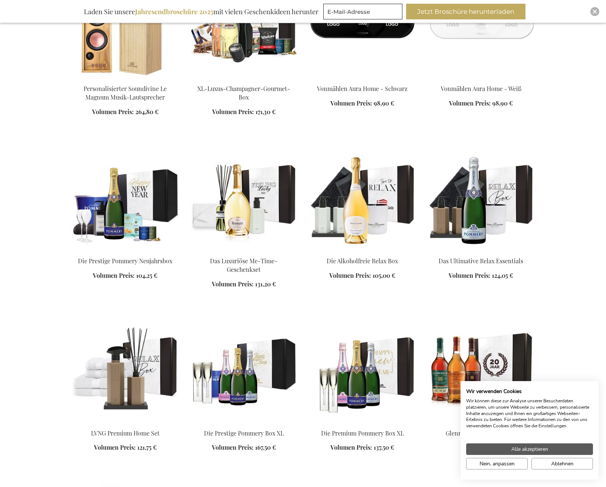 Image resolution: width=606 pixels, height=487 pixels. Describe the element at coordinates (363, 12) in the screenshot. I see `input: E-Mail-Adresse` at that location.